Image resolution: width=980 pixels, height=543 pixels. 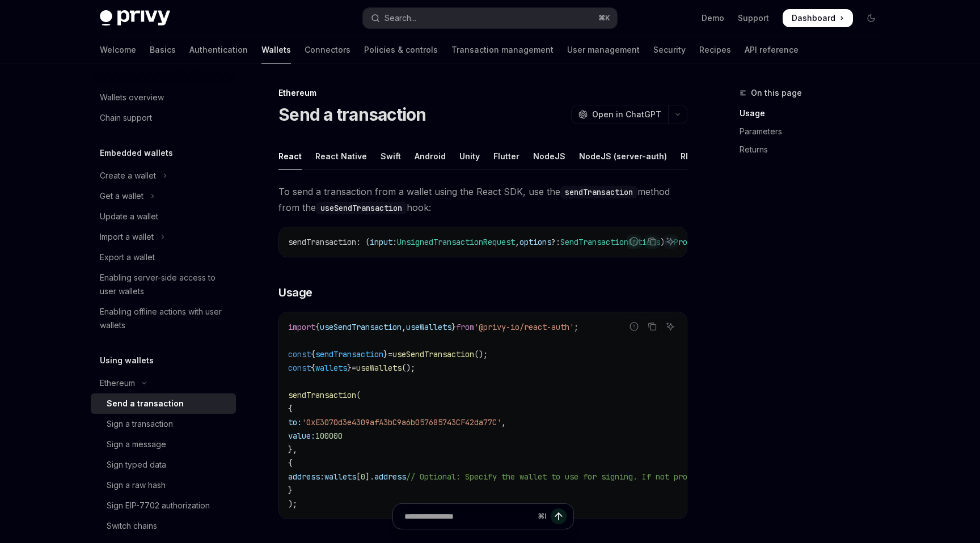 What do you see at coordinates (127, 176) in the screenshot?
I see `div: Create a wallet` at bounding box center [127, 176].